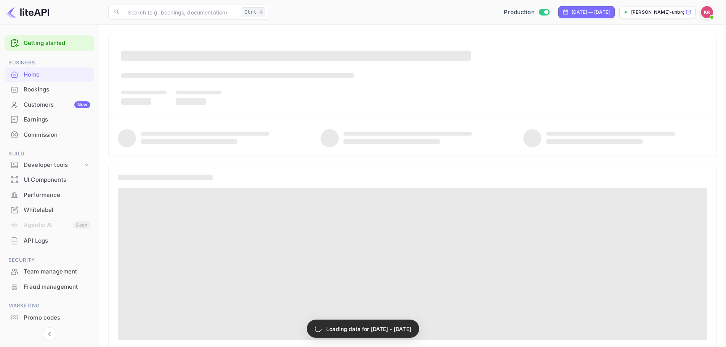  What do you see at coordinates (49, 287) in the screenshot?
I see `a: Fraud management` at bounding box center [49, 287].